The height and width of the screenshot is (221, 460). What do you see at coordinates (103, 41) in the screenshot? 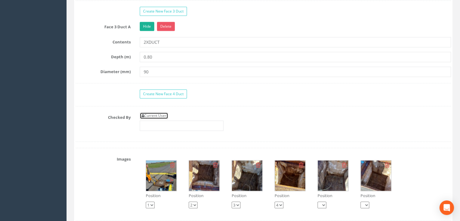
I see `label: Contents` at bounding box center [103, 41].